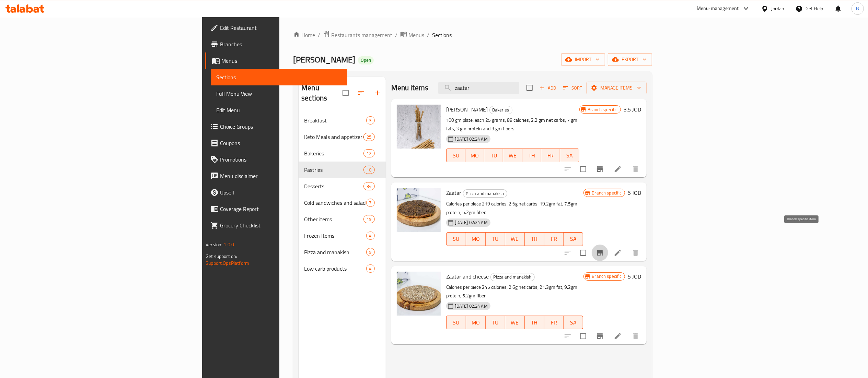 Image resolution: width=868 pixels, height=378 pixels. I want to click on span: 19, so click(369, 219).